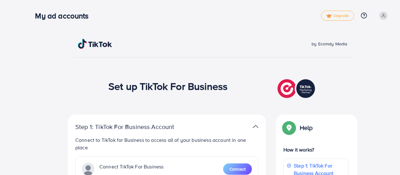 The width and height of the screenshot is (400, 175). I want to click on span: by Ecomdy Media, so click(329, 44).